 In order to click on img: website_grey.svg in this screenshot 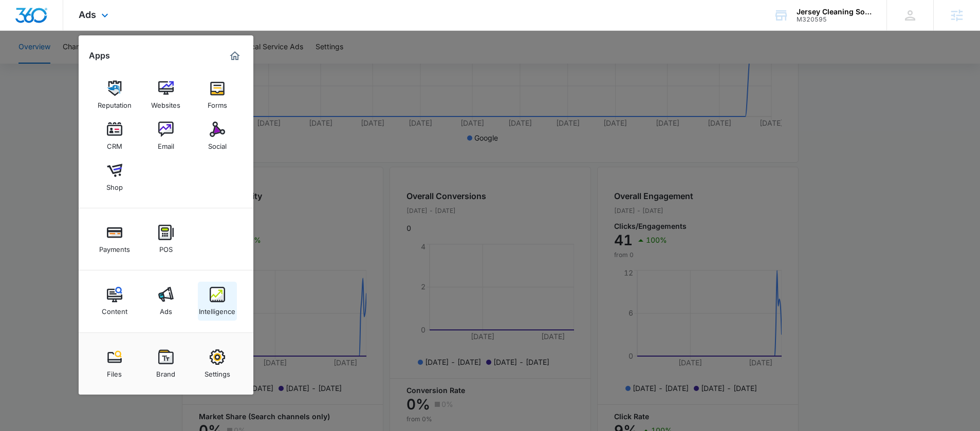, I will do `click(20, 31)`.